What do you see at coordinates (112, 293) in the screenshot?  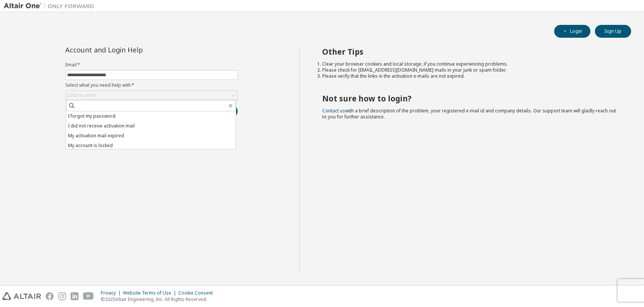 I see `div: Privacy` at bounding box center [112, 293].